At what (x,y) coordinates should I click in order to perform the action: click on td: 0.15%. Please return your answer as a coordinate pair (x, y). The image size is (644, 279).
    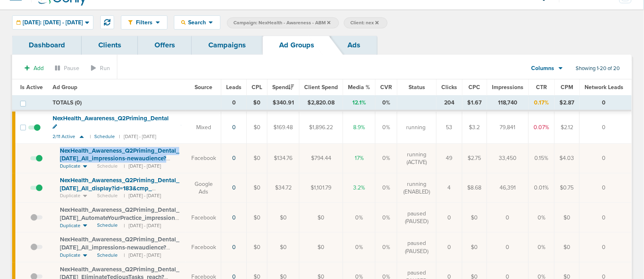
    Looking at the image, I should click on (542, 158).